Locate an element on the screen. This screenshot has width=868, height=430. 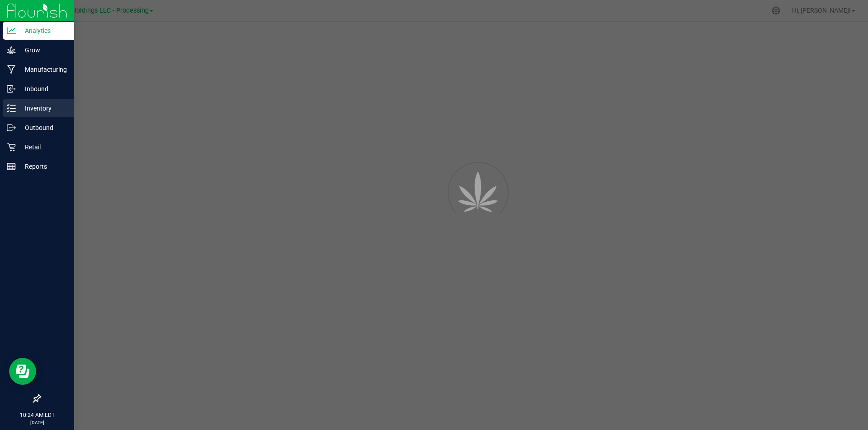
p: Reports is located at coordinates (43, 166).